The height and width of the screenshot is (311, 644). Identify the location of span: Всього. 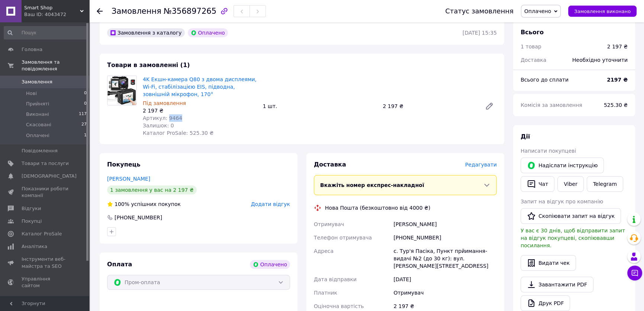
(532, 32).